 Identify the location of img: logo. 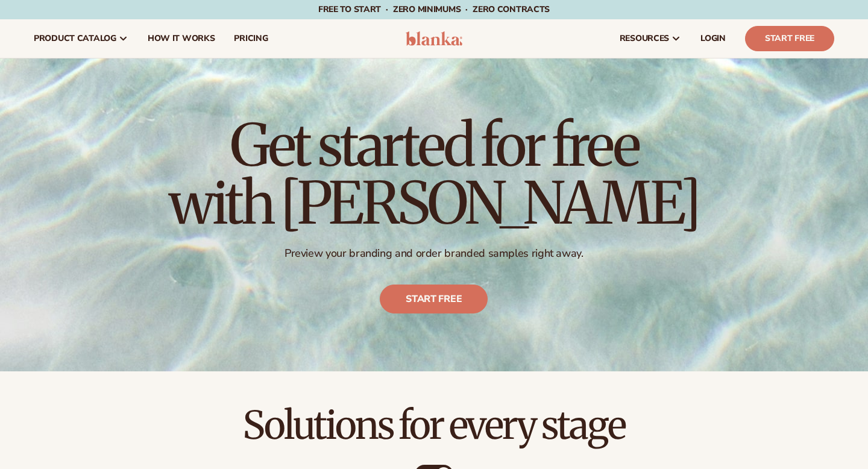
(434, 39).